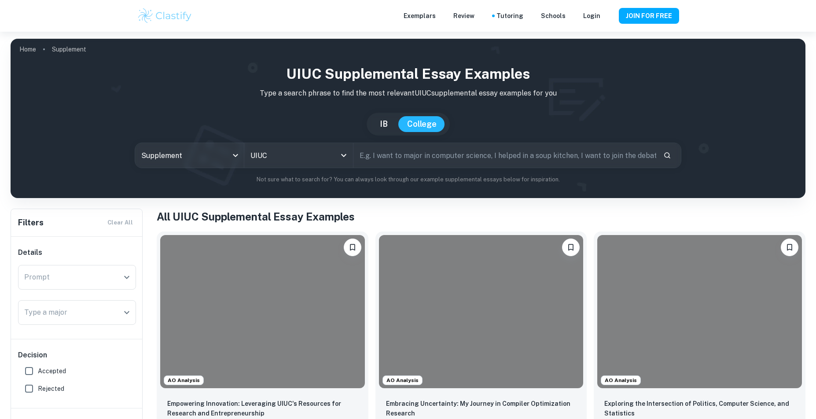 This screenshot has height=419, width=816. Describe the element at coordinates (649, 16) in the screenshot. I see `button: JOIN FOR FREE` at that location.